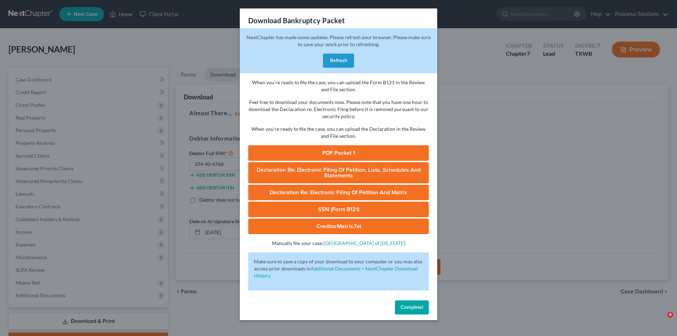 This screenshot has height=336, width=677. Describe the element at coordinates (338, 41) in the screenshot. I see `span: NextChapter has made some updates. Please refresh your browser. Please make sure to save your wor...` at that location.